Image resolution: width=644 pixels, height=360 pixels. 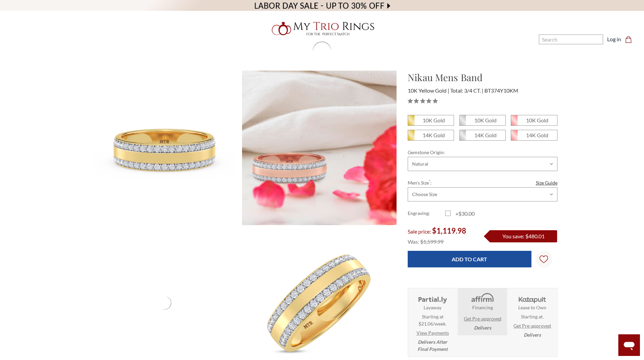 What do you see at coordinates (431, 135) in the screenshot?
I see `span: 14K Yellow Gold` at bounding box center [431, 135].